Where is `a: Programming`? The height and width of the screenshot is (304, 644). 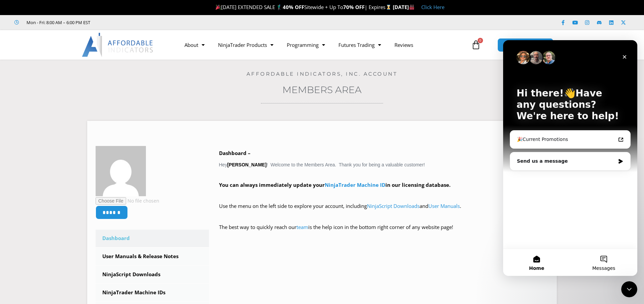
a: Programming is located at coordinates (306, 45).